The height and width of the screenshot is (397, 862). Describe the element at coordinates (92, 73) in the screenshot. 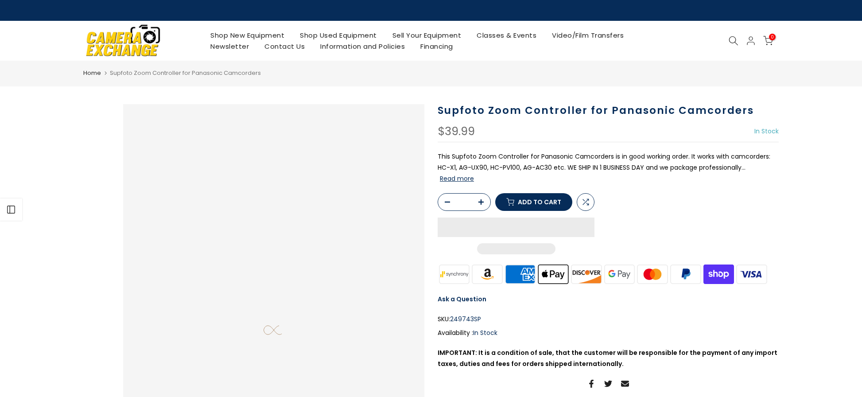

I see `a: Home` at that location.